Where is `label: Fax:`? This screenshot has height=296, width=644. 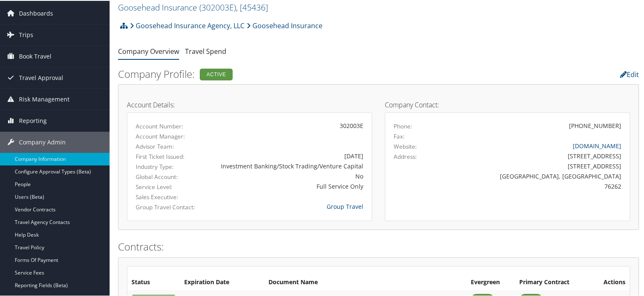
label: Fax: is located at coordinates (399, 136).